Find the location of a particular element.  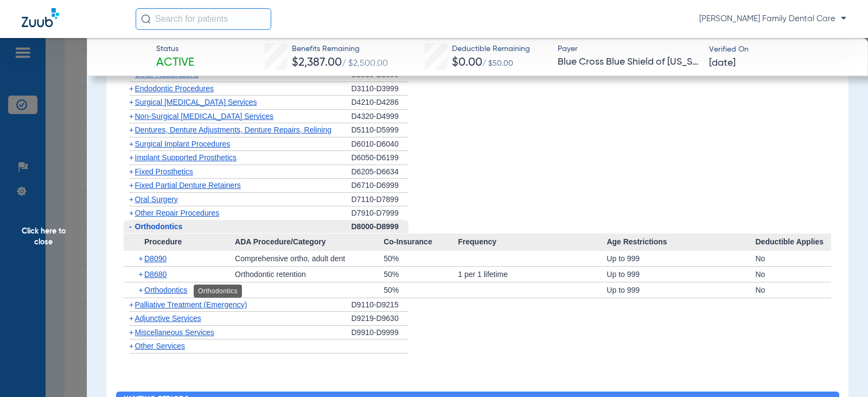

span: Adjunctive Services is located at coordinates (168, 318).